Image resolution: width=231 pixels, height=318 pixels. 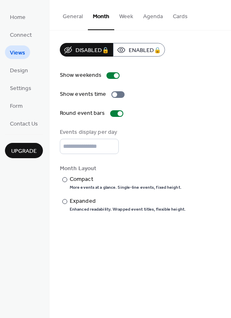 I want to click on span: Connect, so click(x=21, y=35).